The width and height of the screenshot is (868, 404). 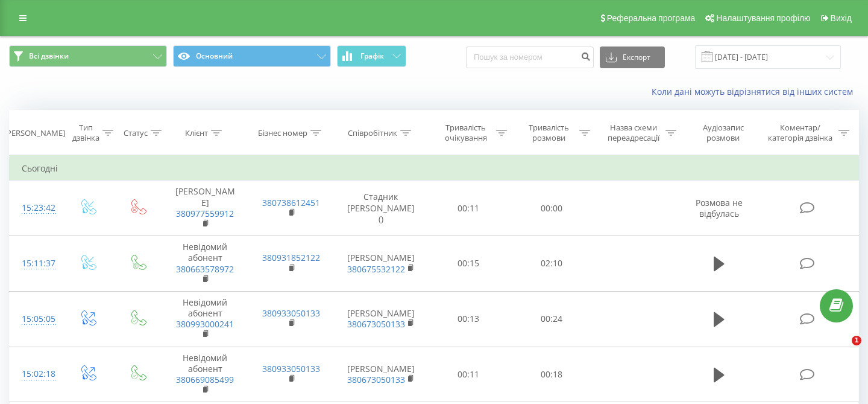 I want to click on div: Тип дзвінка, so click(x=86, y=133).